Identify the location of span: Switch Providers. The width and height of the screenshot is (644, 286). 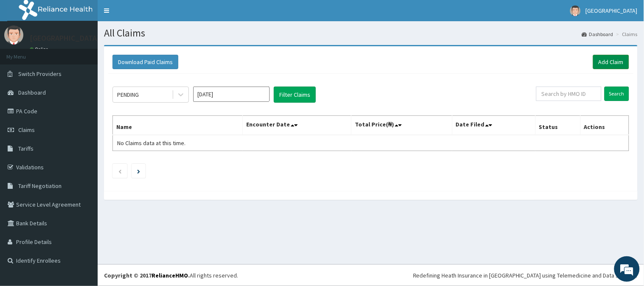
(40, 74).